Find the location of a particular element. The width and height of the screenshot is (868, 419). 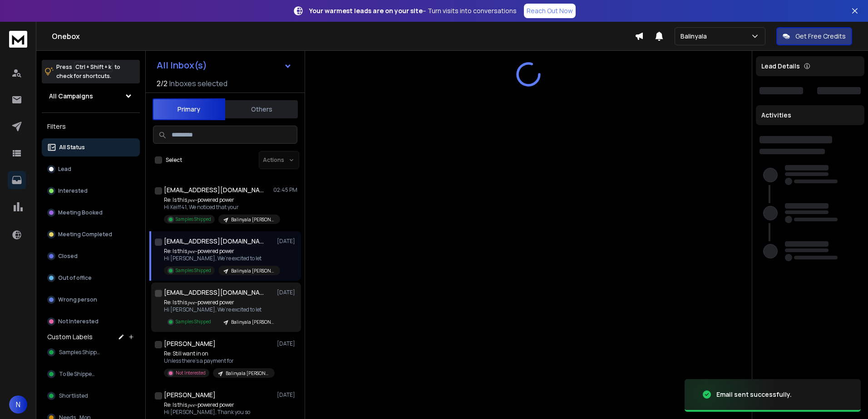

div: Activities is located at coordinates (810, 116).